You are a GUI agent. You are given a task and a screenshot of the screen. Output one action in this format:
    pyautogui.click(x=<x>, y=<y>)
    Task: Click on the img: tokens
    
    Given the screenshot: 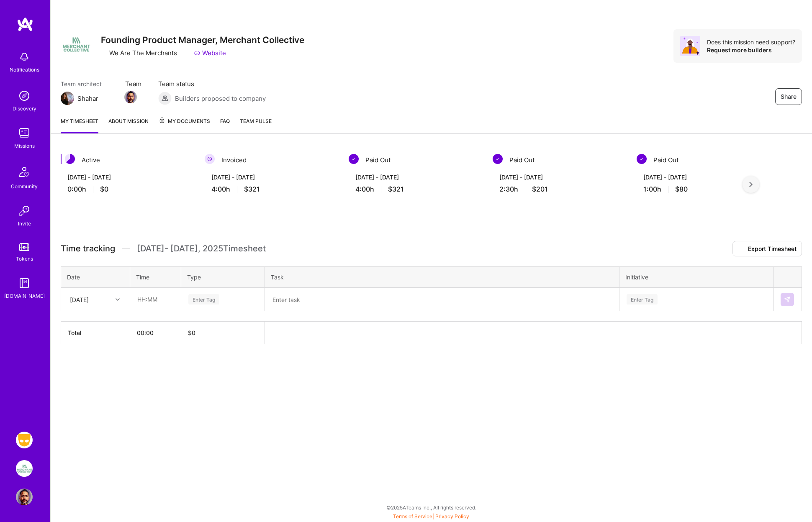 What is the action you would take?
    pyautogui.click(x=24, y=247)
    